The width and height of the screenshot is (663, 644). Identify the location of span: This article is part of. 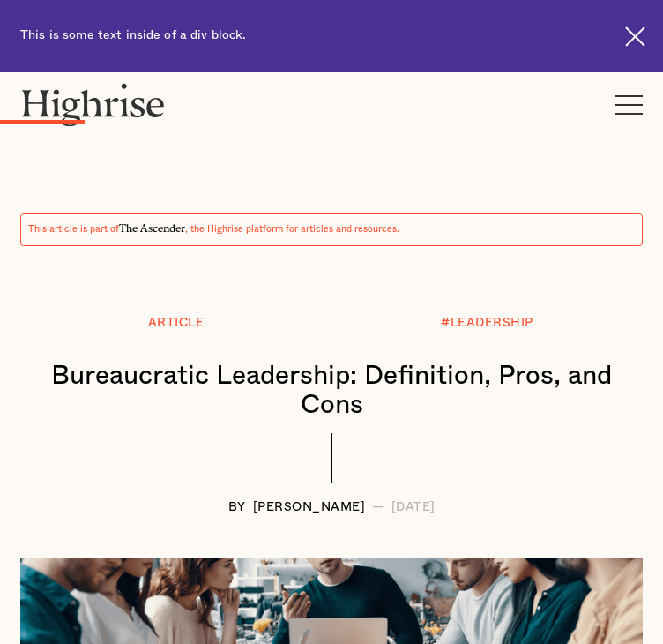
(73, 230).